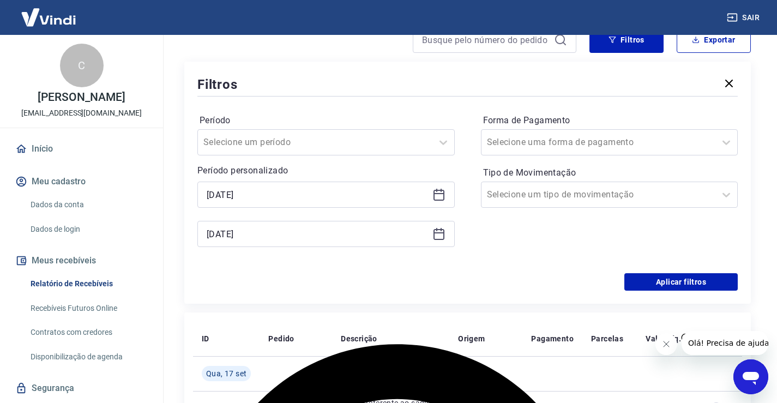  Describe the element at coordinates (81, 182) in the screenshot. I see `button: Meu cadastro` at that location.